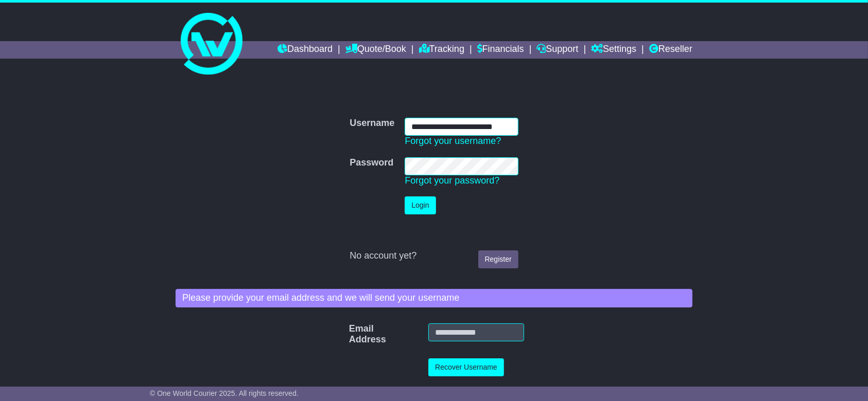  What do you see at coordinates (420, 205) in the screenshot?
I see `button: Login` at bounding box center [420, 205].